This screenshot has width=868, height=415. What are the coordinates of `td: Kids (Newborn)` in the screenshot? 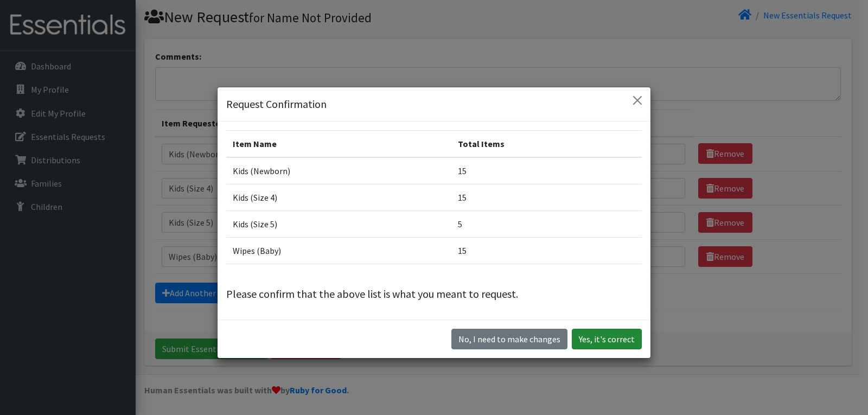 It's located at (339, 171).